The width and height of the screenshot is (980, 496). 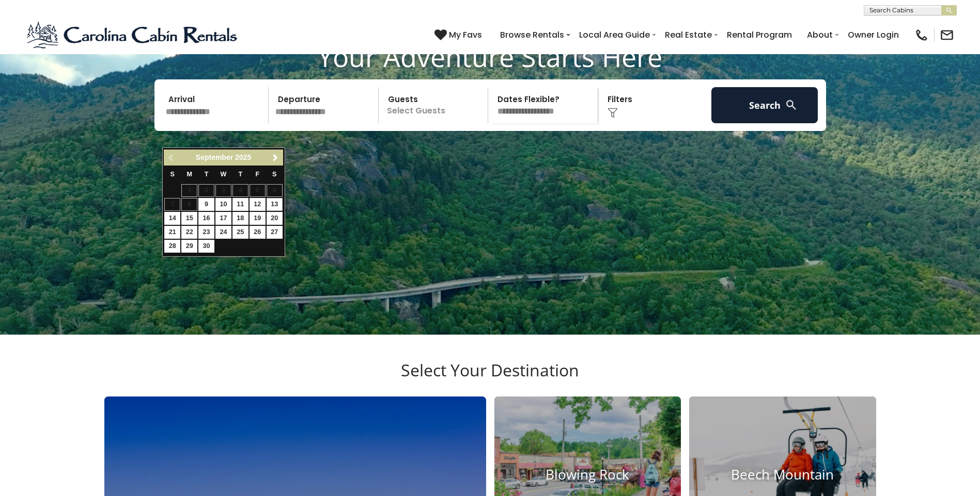 What do you see at coordinates (489, 57) in the screenshot?
I see `h1: Your Adventure Starts Here` at bounding box center [489, 57].